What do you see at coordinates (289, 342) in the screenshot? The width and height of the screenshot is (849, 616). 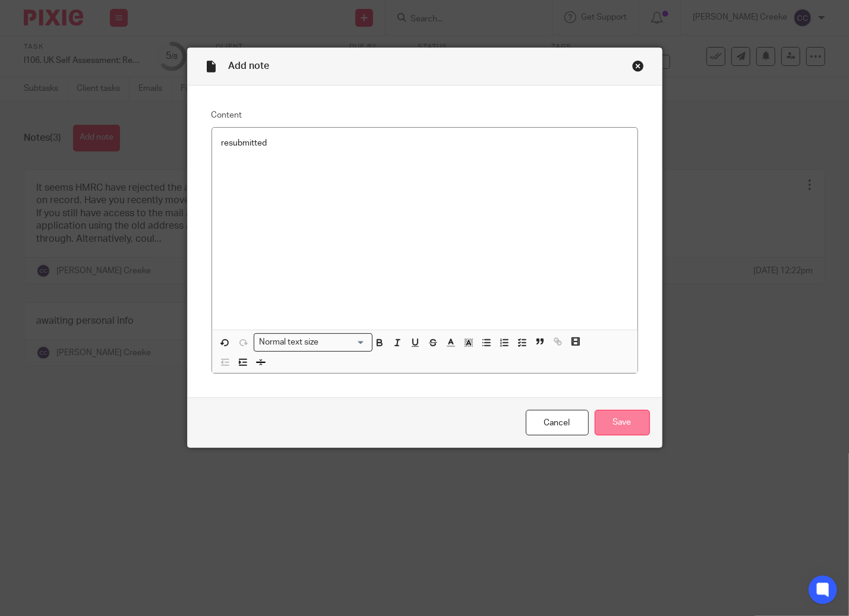 I see `span: Normal text size` at bounding box center [289, 342].